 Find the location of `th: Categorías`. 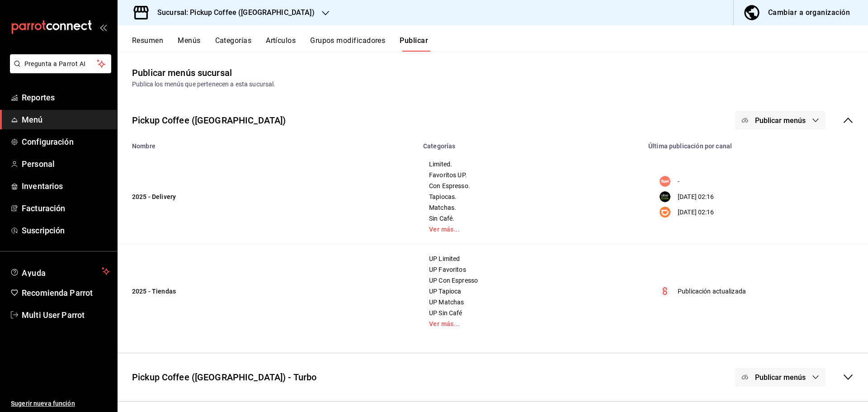

th: Categorías is located at coordinates (531, 143).